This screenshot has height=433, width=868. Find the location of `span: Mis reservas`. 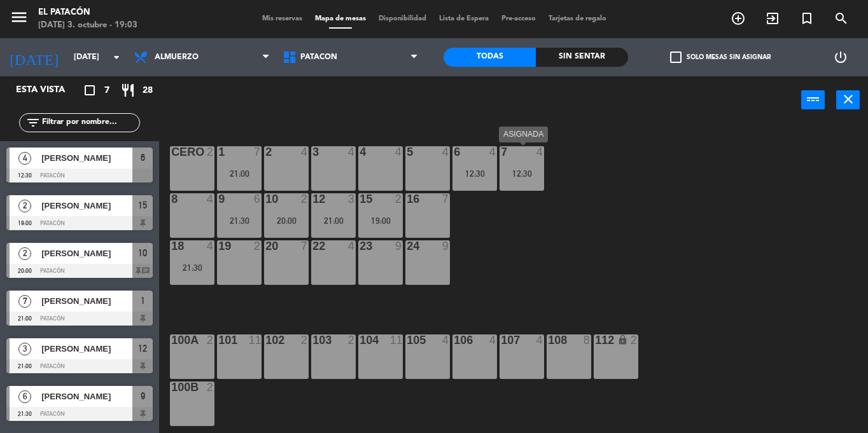

span: Mis reservas is located at coordinates (282, 18).